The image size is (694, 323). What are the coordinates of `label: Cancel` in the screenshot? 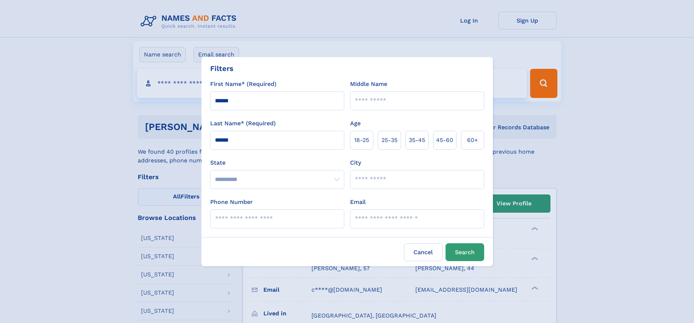 It's located at (423, 252).